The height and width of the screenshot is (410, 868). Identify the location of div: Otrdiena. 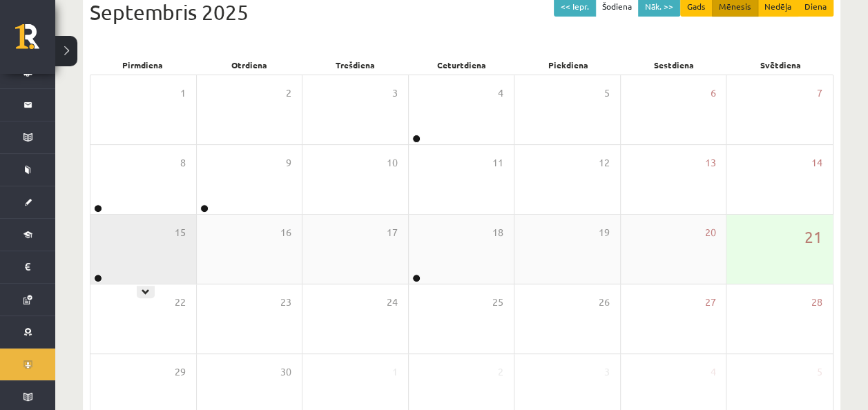
(249, 65).